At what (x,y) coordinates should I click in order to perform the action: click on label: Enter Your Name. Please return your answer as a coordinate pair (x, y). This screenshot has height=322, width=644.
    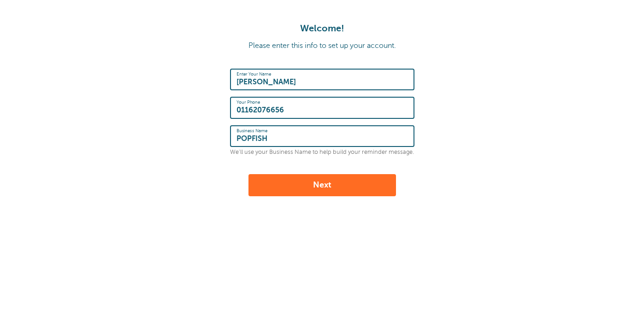
    Looking at the image, I should click on (253, 74).